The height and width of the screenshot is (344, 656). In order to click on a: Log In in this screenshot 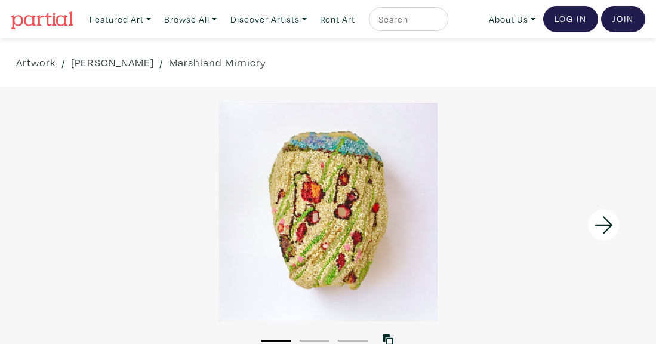, I will do `click(571, 19)`.